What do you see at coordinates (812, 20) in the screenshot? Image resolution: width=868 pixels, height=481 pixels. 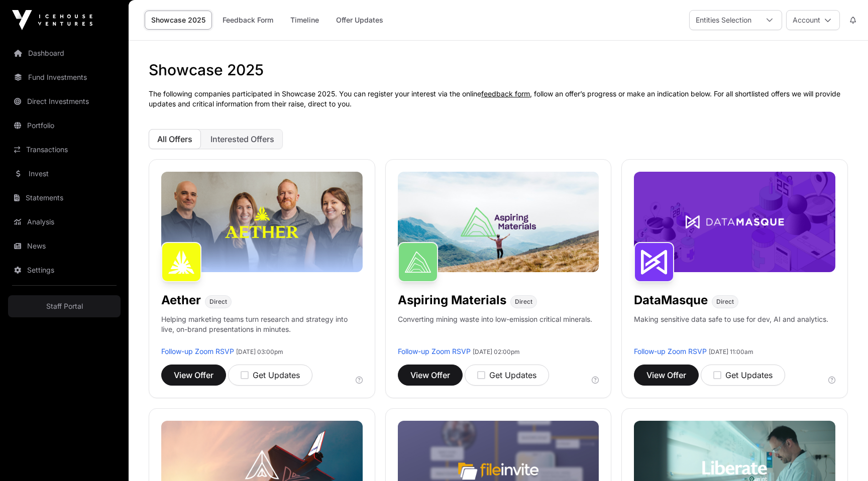 I see `button: Account` at bounding box center [812, 20].